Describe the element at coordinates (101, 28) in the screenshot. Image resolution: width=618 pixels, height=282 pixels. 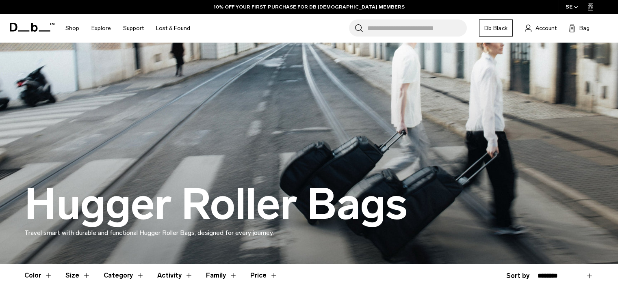
I see `a: Explore` at that location.